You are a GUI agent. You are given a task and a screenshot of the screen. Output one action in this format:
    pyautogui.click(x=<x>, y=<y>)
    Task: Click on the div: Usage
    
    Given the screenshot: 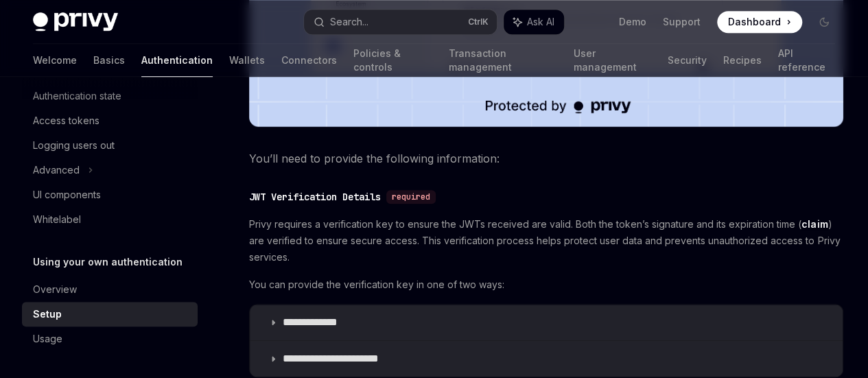 What is the action you would take?
    pyautogui.click(x=47, y=339)
    